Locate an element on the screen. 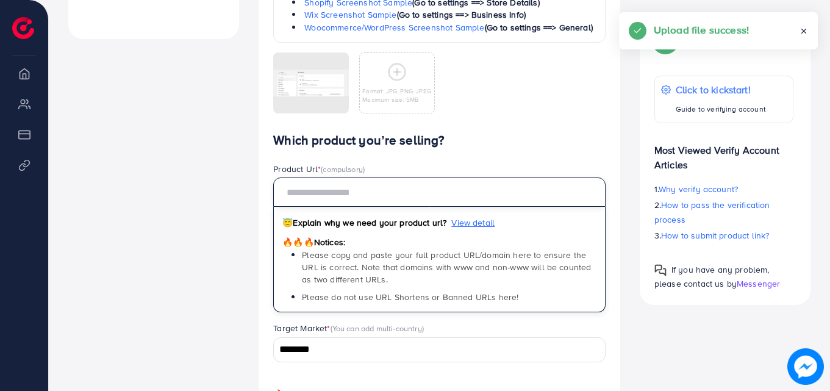 The image size is (830, 391). p: Guide to verifying account is located at coordinates (721, 109).